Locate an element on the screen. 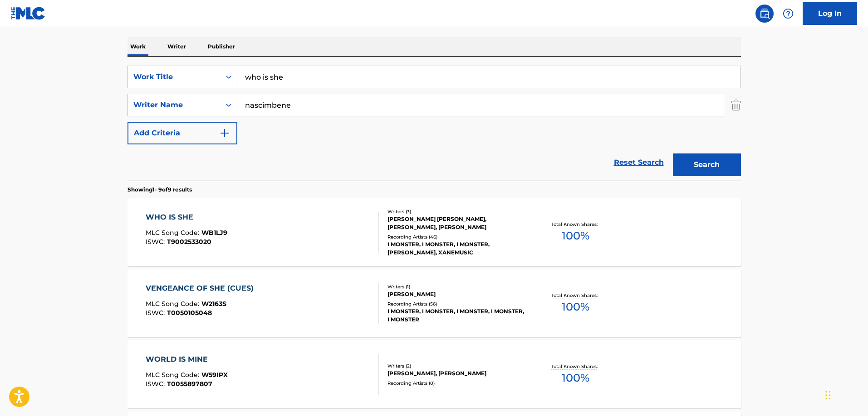 This screenshot has width=868, height=416. a: Log In is located at coordinates (829, 14).